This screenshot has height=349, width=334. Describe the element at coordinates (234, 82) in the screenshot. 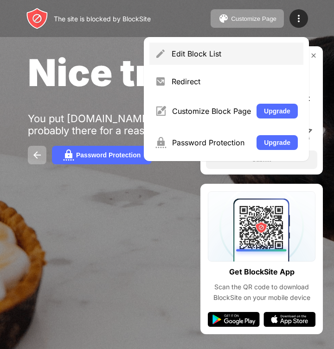

I see `div: Redirect` at that location.